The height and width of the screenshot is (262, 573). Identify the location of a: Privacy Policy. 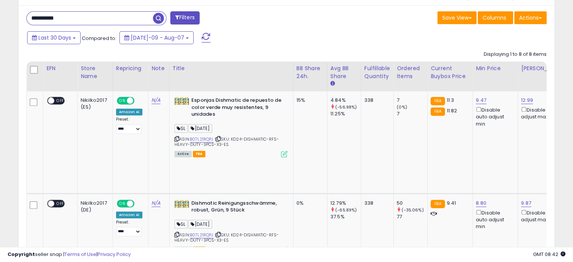
(114, 254).